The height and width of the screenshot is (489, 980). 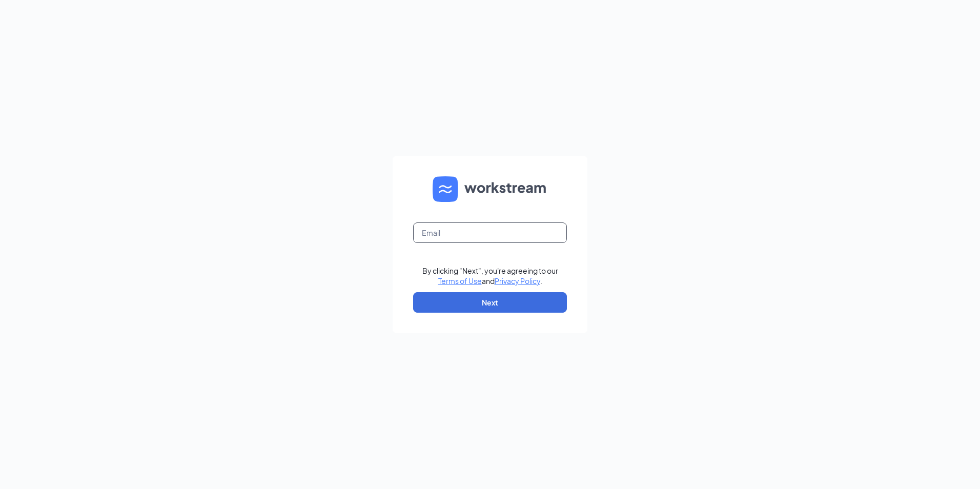 What do you see at coordinates (517, 281) in the screenshot?
I see `a: Privacy Policy` at bounding box center [517, 281].